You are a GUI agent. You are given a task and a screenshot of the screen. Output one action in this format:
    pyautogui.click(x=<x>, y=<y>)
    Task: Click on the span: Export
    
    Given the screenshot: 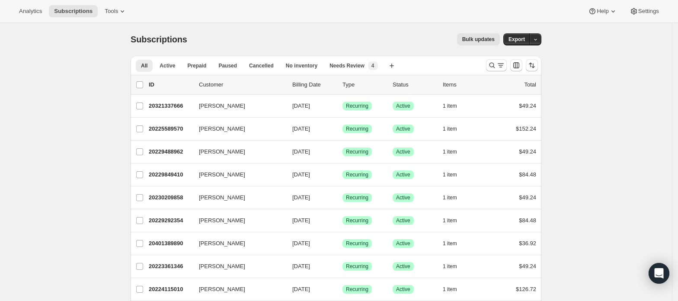 What is the action you would take?
    pyautogui.click(x=517, y=39)
    